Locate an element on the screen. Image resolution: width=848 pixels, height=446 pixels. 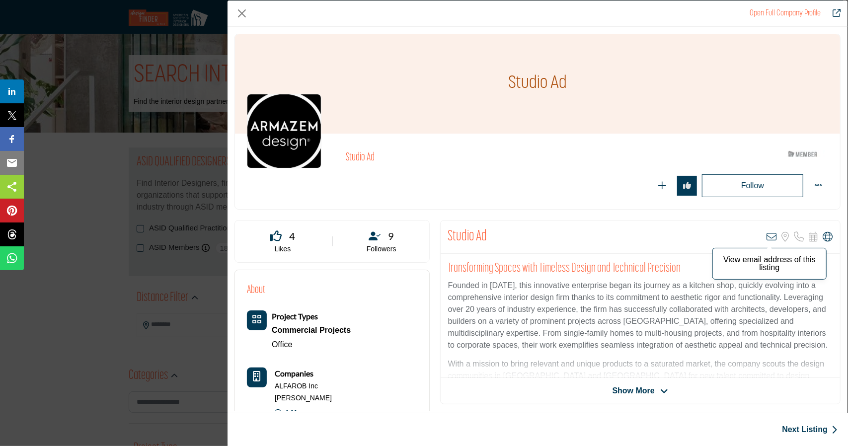
a: Project Types is located at coordinates (294, 316).